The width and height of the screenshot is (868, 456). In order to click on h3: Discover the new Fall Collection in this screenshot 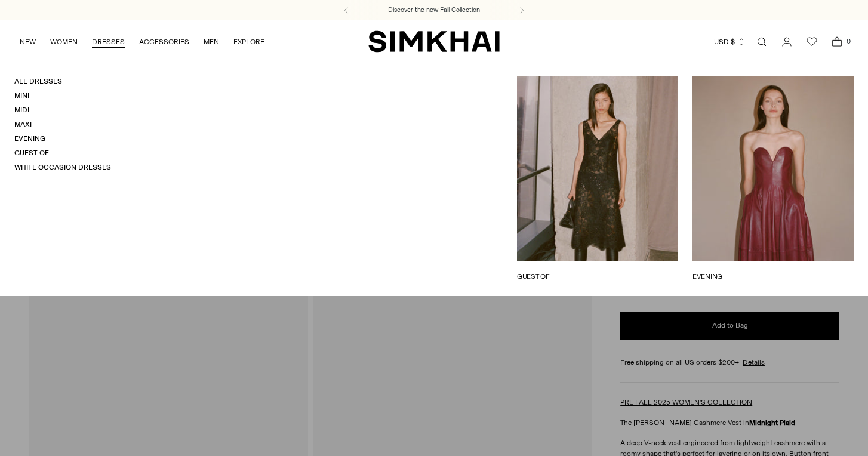, I will do `click(434, 10)`.